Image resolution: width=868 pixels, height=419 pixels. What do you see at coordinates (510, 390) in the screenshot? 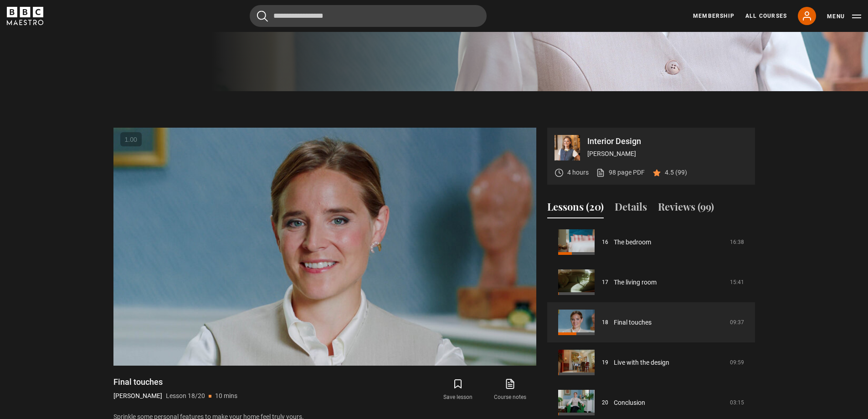
I see `a: Course notes` at bounding box center [510, 390].